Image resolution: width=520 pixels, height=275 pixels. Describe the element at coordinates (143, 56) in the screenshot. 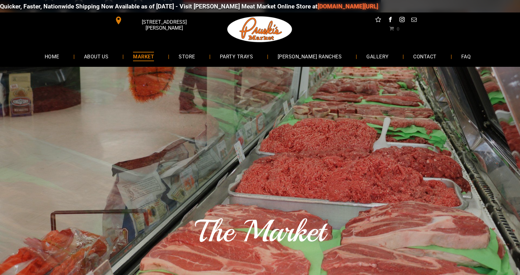

I see `a: MARKET` at that location.